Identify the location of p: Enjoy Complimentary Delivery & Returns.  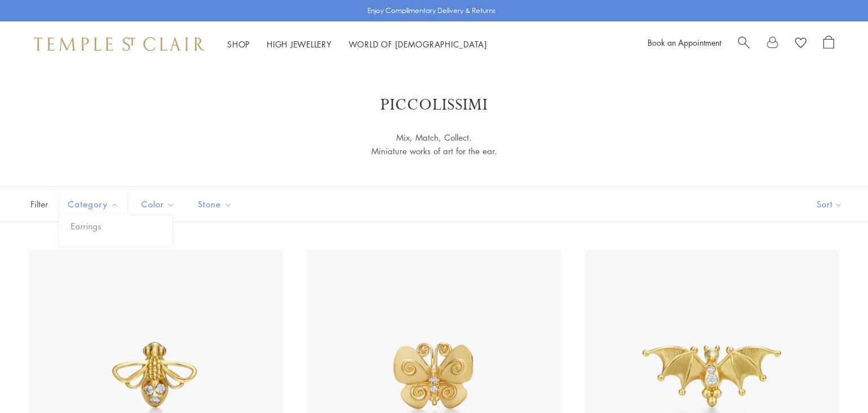
(431, 11).